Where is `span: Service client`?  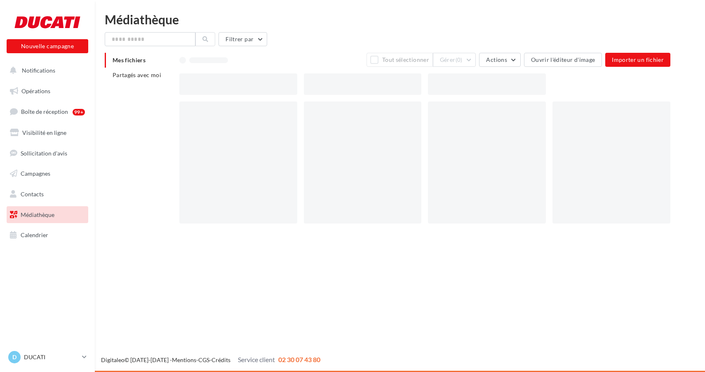
span: Service client is located at coordinates (256, 359).